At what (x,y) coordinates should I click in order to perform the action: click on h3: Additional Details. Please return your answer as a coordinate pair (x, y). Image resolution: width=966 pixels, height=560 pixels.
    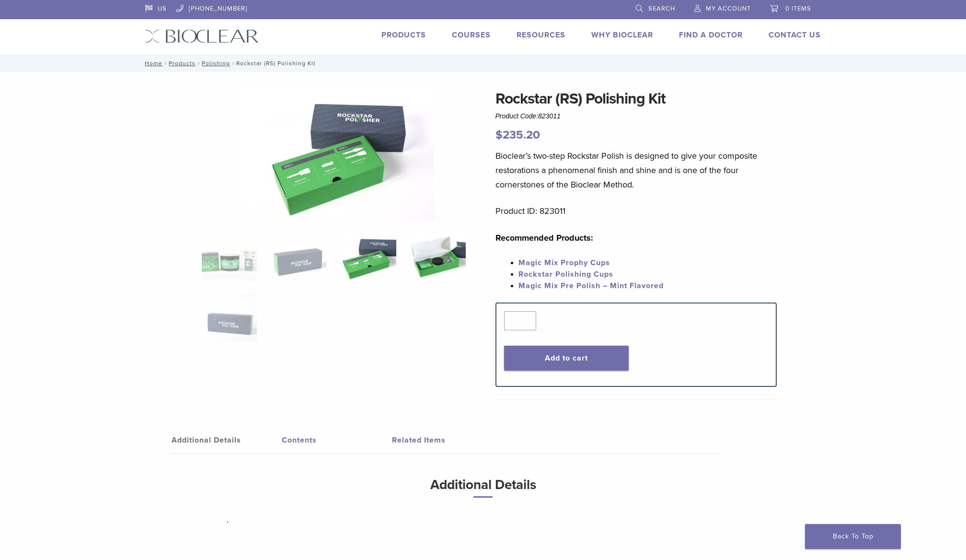
    Looking at the image, I should click on (483, 489).